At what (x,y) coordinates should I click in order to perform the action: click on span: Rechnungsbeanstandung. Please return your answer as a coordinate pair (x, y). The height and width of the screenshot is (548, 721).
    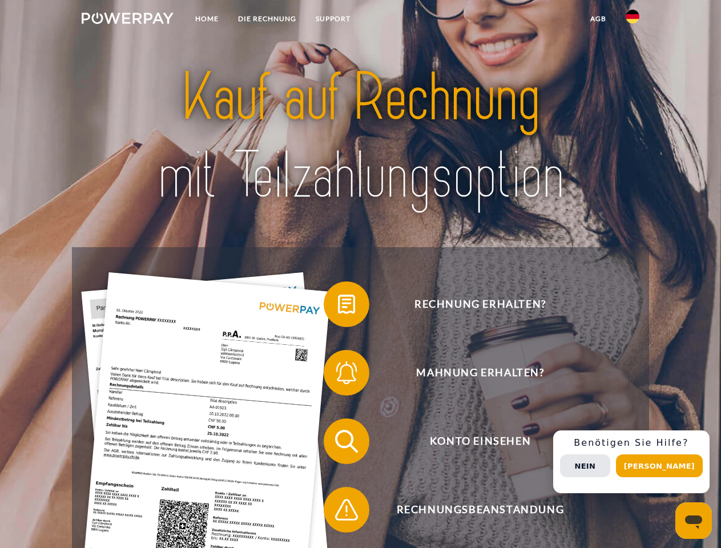
    Looking at the image, I should click on (480, 510).